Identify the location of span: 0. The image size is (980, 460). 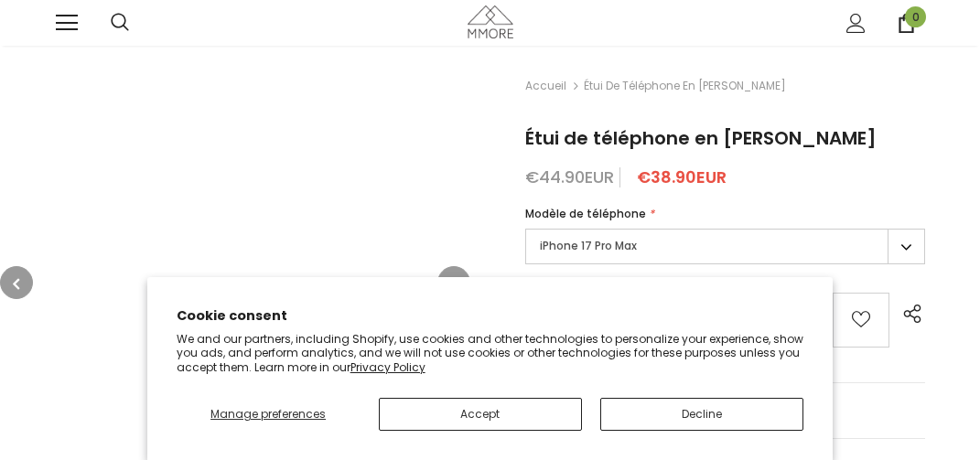
(915, 17).